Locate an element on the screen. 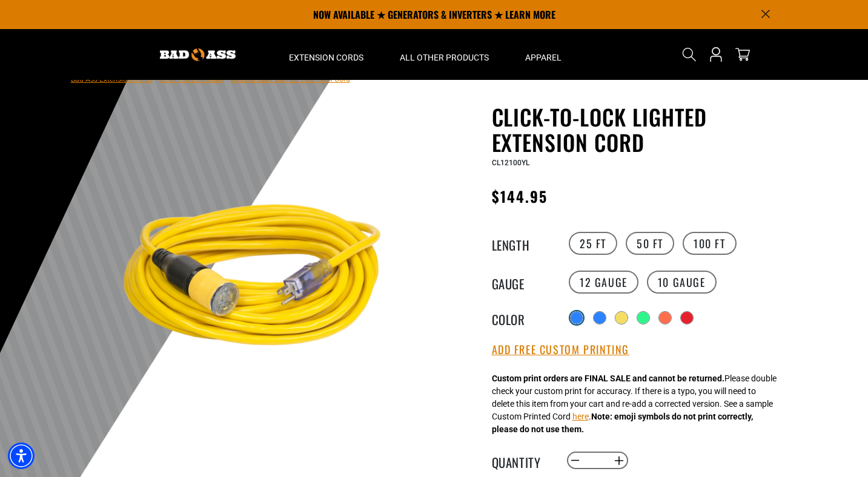  summary: Extension Cords is located at coordinates (326, 54).